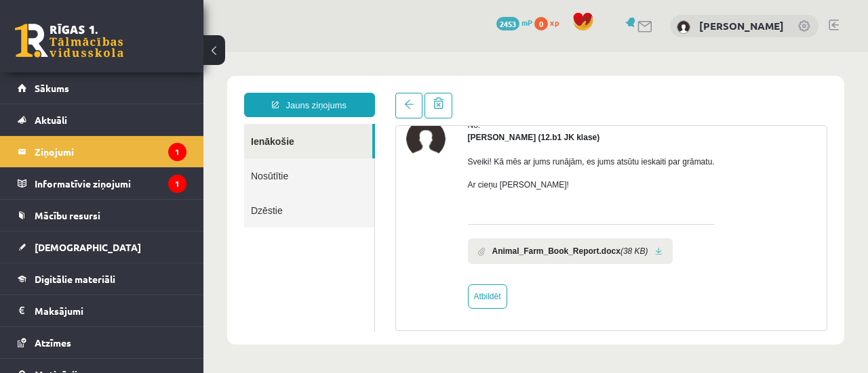 The image size is (868, 373). What do you see at coordinates (52, 88) in the screenshot?
I see `span: Sākums` at bounding box center [52, 88].